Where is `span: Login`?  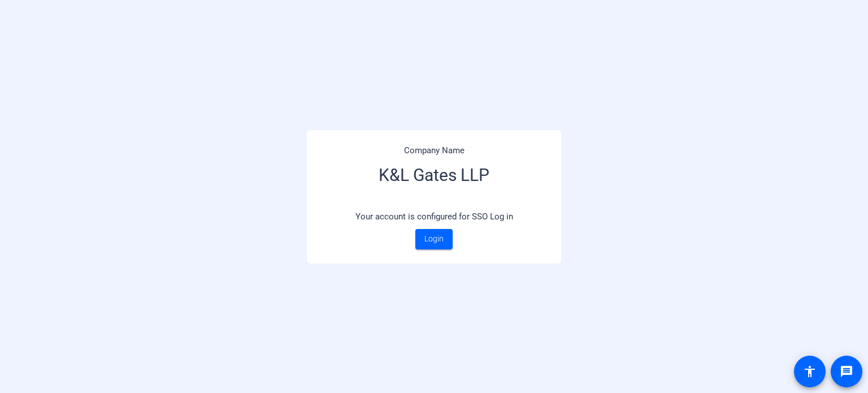 span: Login is located at coordinates (434, 239).